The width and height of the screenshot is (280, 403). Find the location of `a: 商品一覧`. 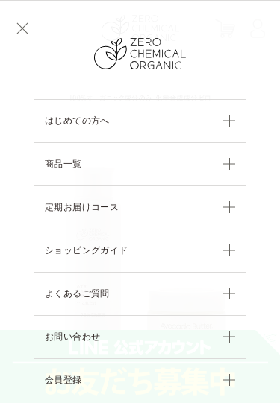

a: 商品一覧 is located at coordinates (139, 164).